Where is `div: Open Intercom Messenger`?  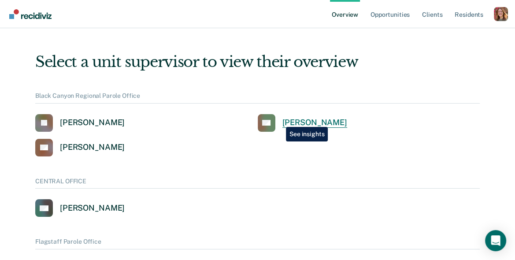
div: Open Intercom Messenger is located at coordinates (495, 240).